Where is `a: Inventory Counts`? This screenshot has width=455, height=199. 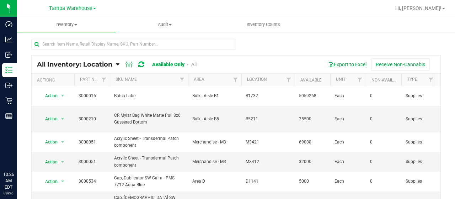
a: Inventory Counts is located at coordinates (263, 25).